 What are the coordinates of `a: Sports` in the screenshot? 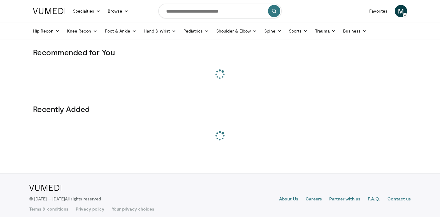 It's located at (298, 31).